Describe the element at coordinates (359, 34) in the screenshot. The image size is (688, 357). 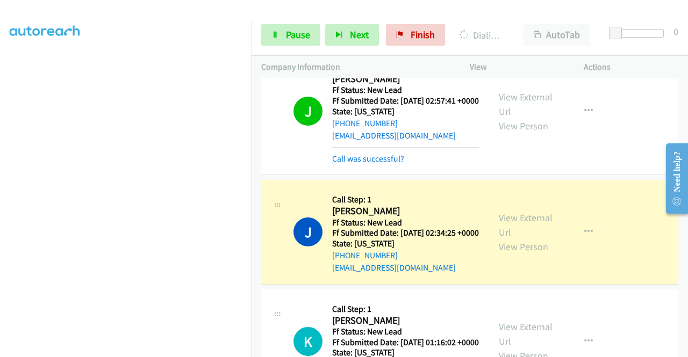
I see `span: Next` at that location.